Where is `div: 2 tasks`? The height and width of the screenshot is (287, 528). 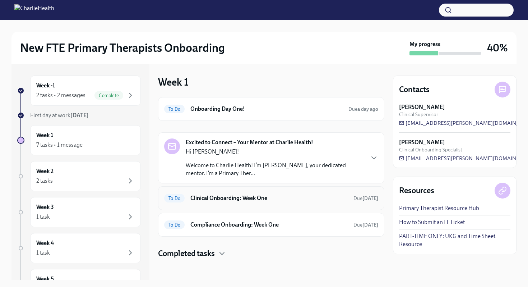
div: 2 tasks is located at coordinates (45, 181).